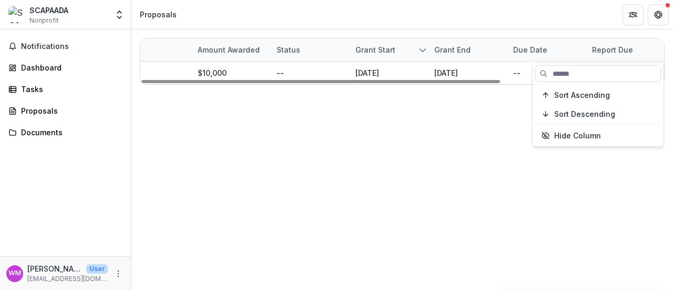 This screenshot has height=290, width=673. Describe the element at coordinates (585, 114) in the screenshot. I see `span: Sort Descending` at that location.